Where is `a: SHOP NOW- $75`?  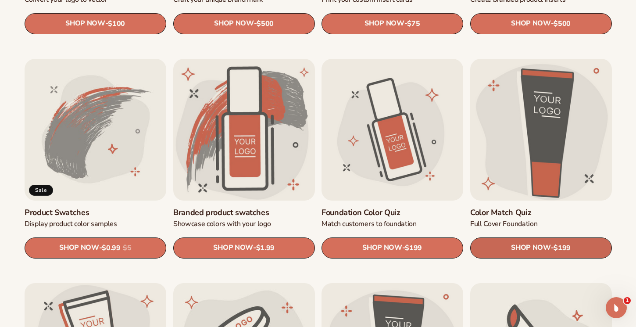 a: SHOP NOW- $75 is located at coordinates (392, 24).